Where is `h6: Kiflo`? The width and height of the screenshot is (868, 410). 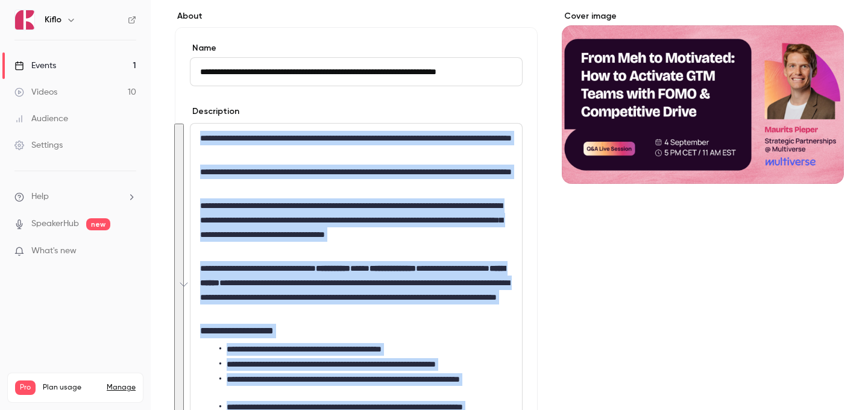
h6: Kiflo is located at coordinates (53, 20).